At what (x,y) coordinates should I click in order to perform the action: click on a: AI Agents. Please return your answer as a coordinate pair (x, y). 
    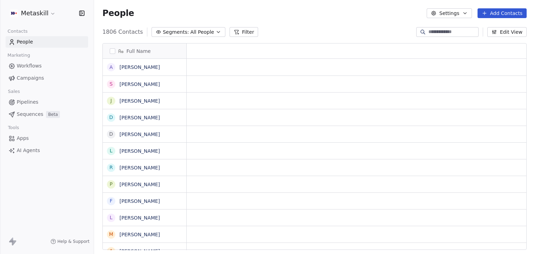
    Looking at the image, I should click on (47, 151).